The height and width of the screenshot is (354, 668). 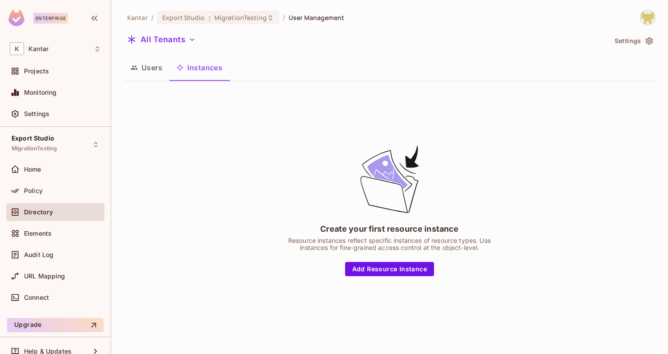 What do you see at coordinates (16, 18) in the screenshot?
I see `img: SReyMgAAAABJRU5ErkJggg==` at bounding box center [16, 18].